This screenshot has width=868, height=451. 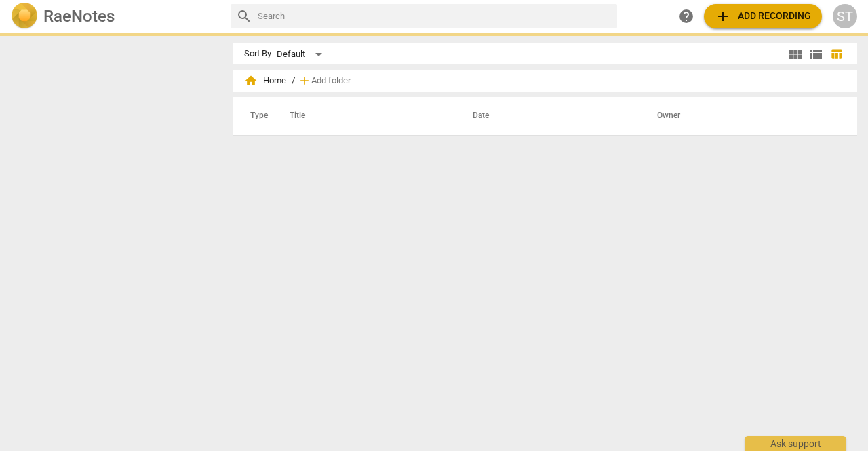 What do you see at coordinates (25, 16) in the screenshot?
I see `img: Logo` at bounding box center [25, 16].